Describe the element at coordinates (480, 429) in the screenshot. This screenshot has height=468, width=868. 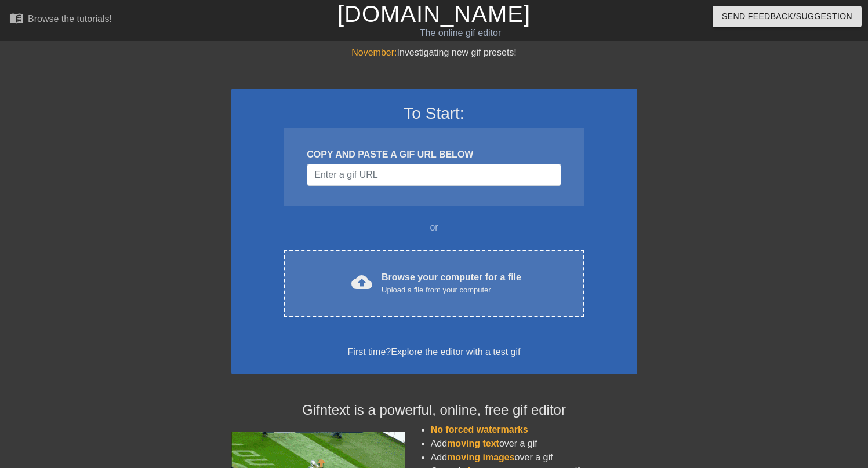
I see `span: No forced watermarks` at that location.